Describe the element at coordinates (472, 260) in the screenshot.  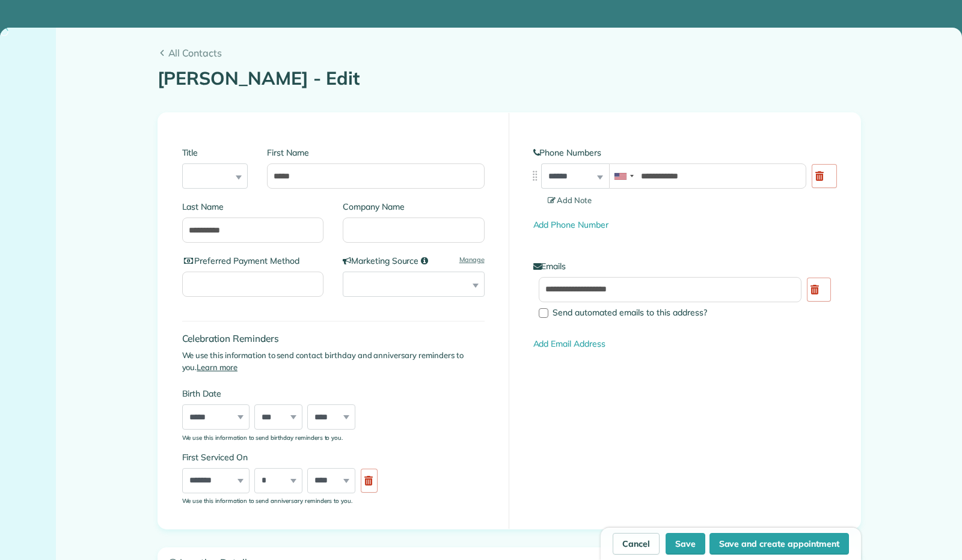
I see `a: Manage` at that location.